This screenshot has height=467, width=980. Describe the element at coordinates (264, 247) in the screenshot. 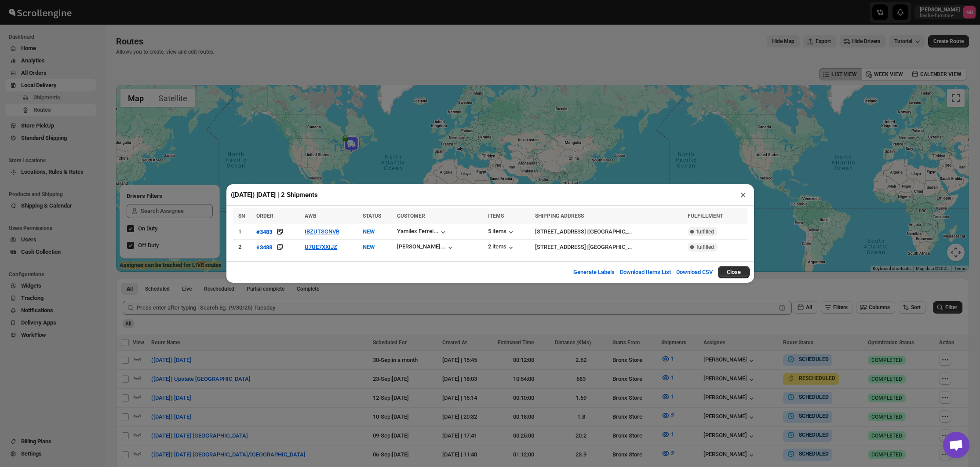

I see `div: #3488` at that location.